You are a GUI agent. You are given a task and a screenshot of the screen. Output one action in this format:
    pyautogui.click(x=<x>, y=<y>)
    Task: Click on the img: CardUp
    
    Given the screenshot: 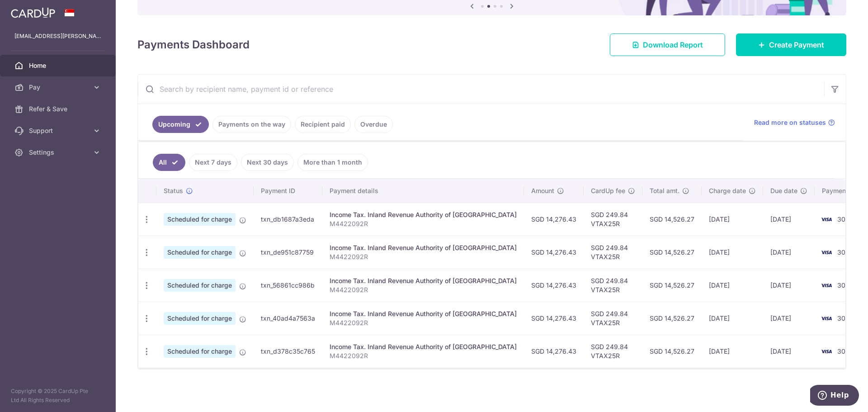 What is the action you would take?
    pyautogui.click(x=33, y=13)
    